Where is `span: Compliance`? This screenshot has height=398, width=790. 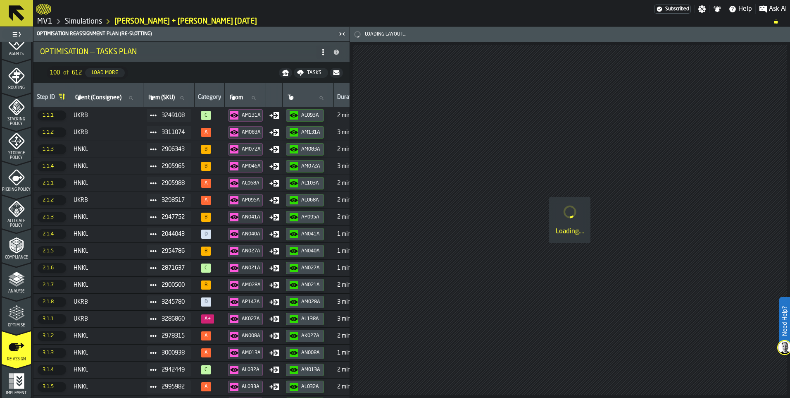 span: Compliance is located at coordinates (16, 257).